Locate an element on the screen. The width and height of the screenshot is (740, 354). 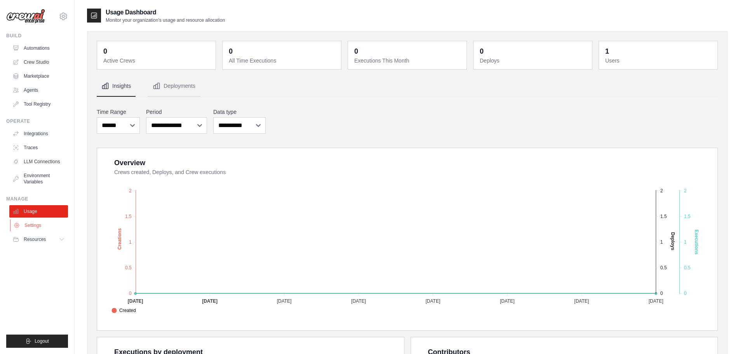
p: Monitor your organization's usage and resource allocation is located at coordinates (165, 20).